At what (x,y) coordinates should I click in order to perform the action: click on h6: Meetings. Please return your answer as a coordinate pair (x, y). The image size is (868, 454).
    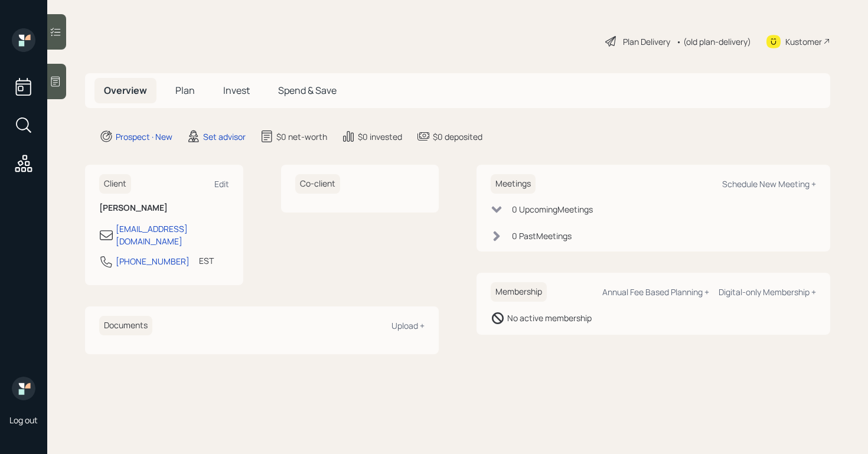
    Looking at the image, I should click on (513, 183).